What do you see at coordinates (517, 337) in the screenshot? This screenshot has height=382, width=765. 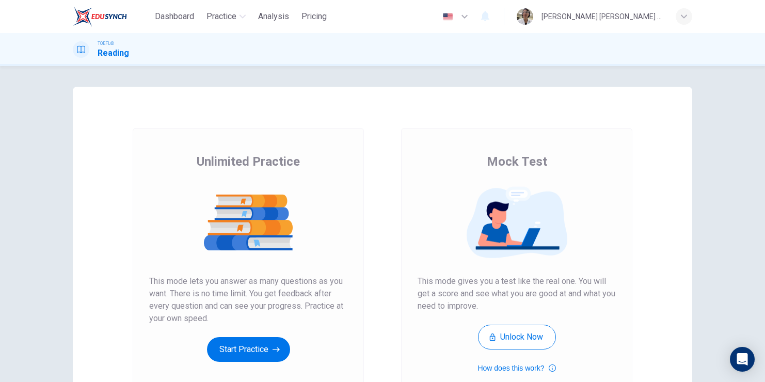 I see `button: Unlock Now` at bounding box center [517, 337].